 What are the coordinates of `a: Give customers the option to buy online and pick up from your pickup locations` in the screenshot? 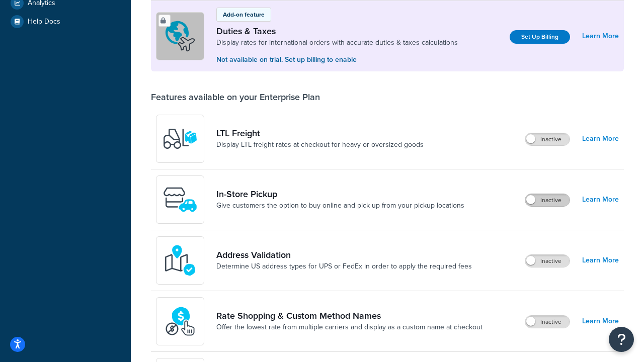 It's located at (340, 206).